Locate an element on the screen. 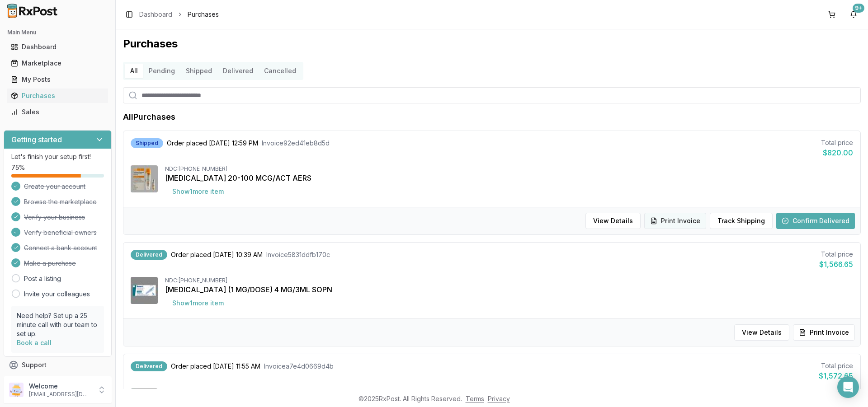  p: Let's finish your setup first! is located at coordinates (57, 157).